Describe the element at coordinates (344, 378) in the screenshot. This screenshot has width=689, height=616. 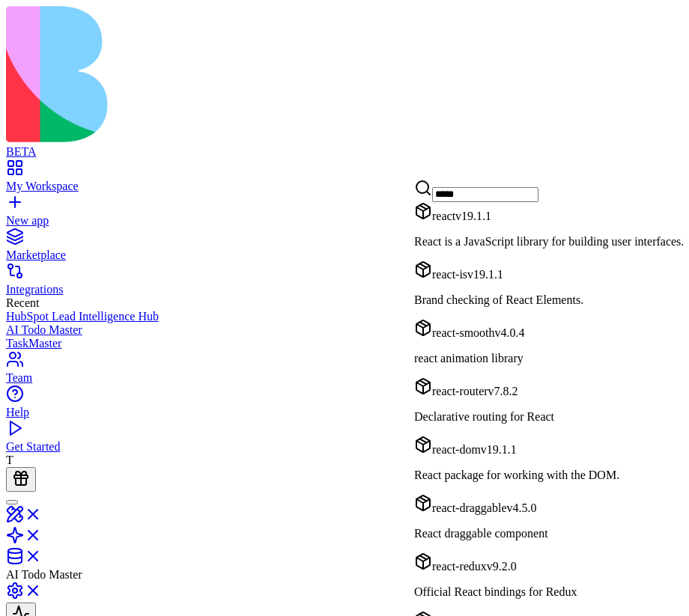
I see `div: Team` at that location.